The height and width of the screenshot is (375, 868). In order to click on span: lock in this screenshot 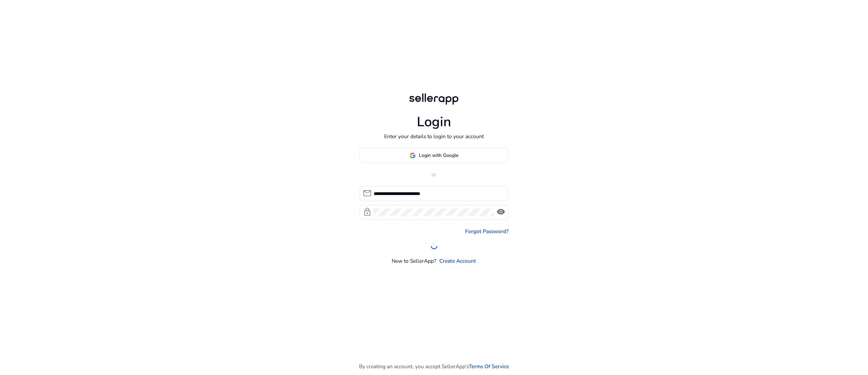, I will do `click(367, 212)`.